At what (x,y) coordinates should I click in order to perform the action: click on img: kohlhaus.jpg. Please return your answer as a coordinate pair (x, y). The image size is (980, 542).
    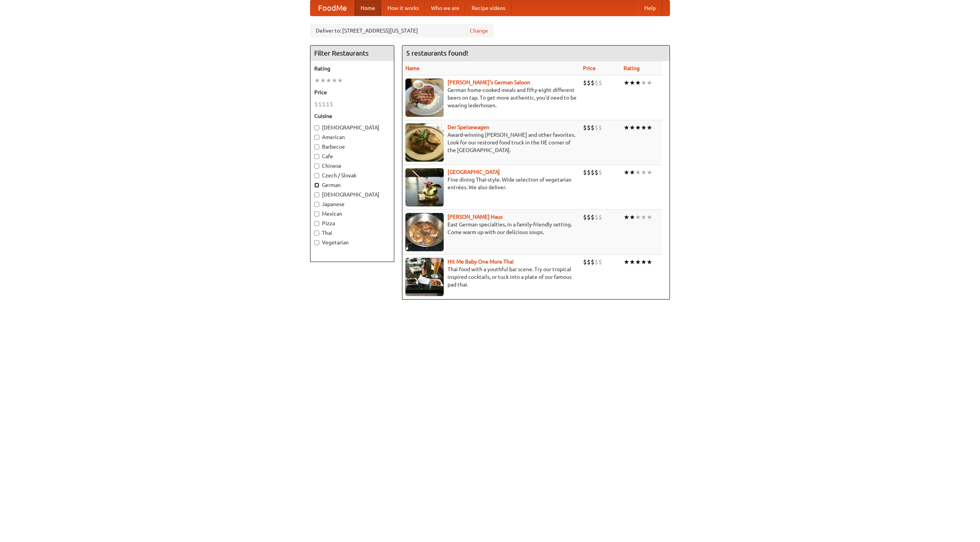
    Looking at the image, I should click on (425, 232).